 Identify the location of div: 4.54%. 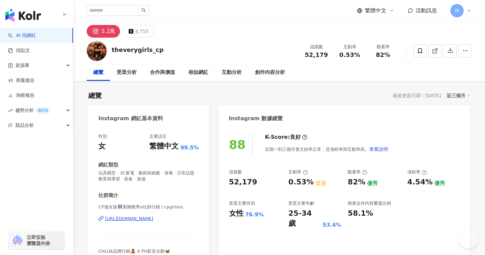
(420, 182).